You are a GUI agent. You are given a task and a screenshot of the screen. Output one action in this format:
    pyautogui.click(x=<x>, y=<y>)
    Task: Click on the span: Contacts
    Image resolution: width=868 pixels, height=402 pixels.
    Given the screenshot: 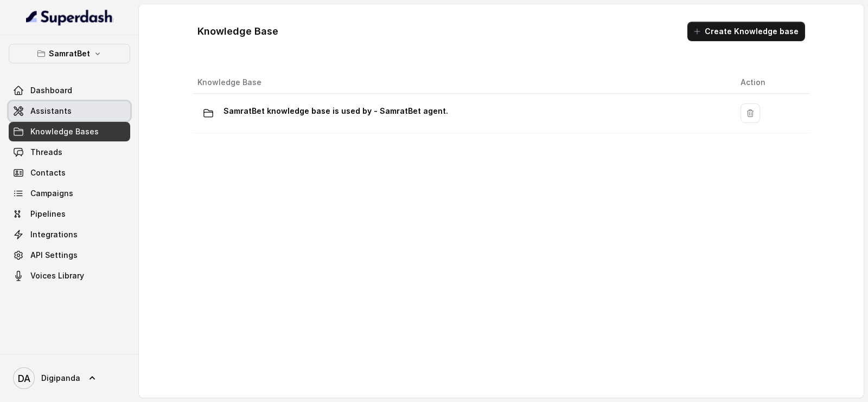 What is the action you would take?
    pyautogui.click(x=48, y=173)
    